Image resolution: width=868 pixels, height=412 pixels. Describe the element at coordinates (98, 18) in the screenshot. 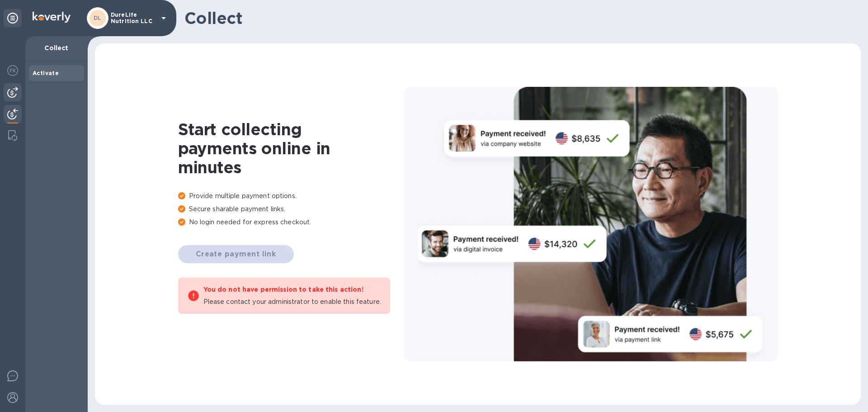

I see `b: DL` at that location.